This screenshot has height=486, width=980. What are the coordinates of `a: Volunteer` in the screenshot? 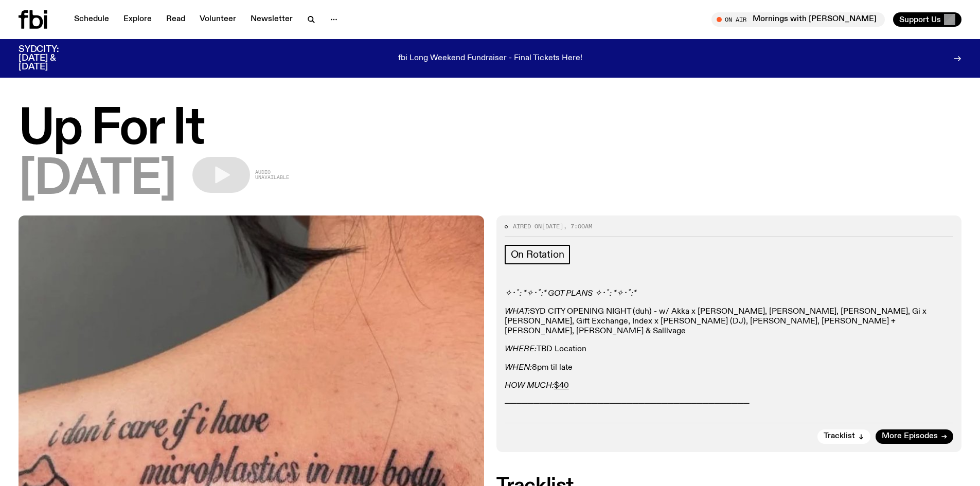 It's located at (218, 19).